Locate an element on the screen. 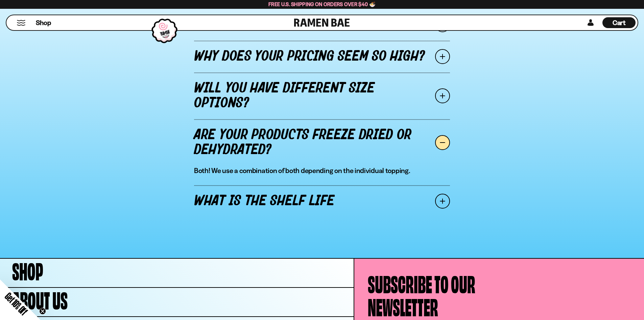 The image size is (644, 320). span: Cart is located at coordinates (619, 23).